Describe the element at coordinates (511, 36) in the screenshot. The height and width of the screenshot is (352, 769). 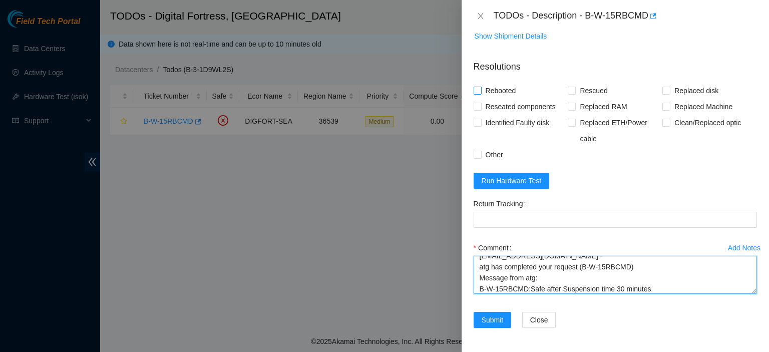
I see `span: Show Shipment Details` at that location.